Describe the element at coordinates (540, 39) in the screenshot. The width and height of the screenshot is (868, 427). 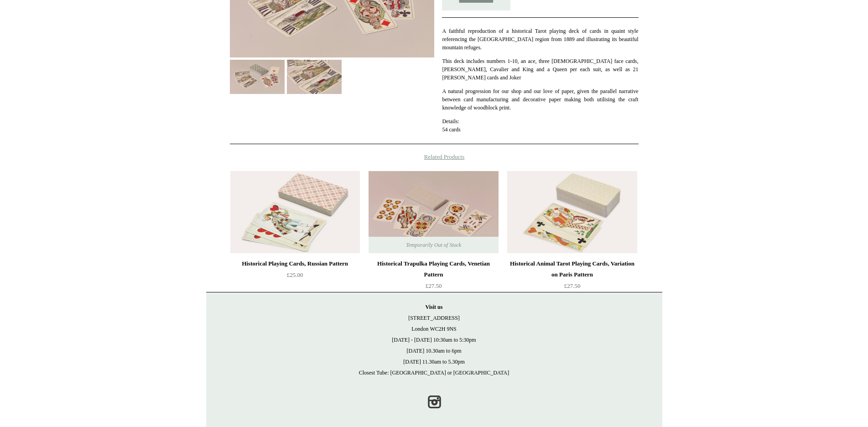
I see `p: A faithful reproduction of a historical Tarot playing deck of cards in quaint style referencing t...` at that location.